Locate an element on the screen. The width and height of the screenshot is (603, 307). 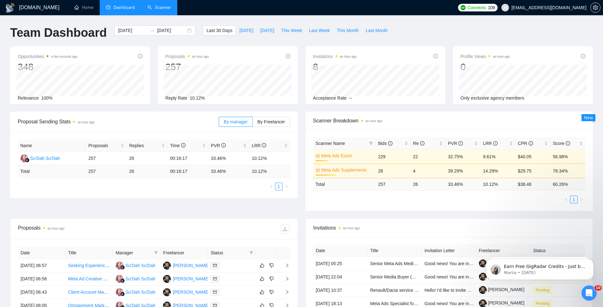
span: 109 is located at coordinates (491, 8).